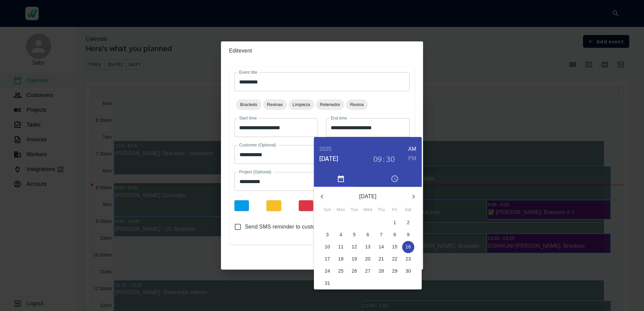 Image resolution: width=644 pixels, height=311 pixels. I want to click on p: 22, so click(395, 259).